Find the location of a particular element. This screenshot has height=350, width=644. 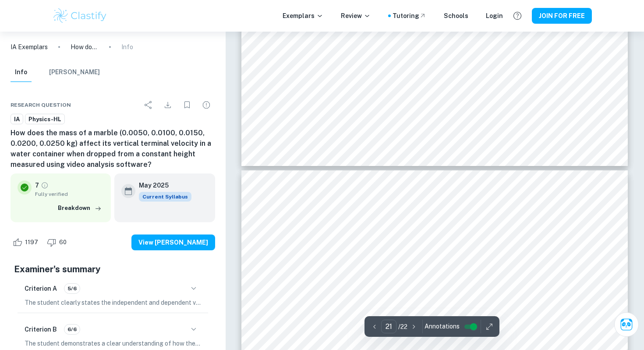

div: Report issue is located at coordinates (207, 105).